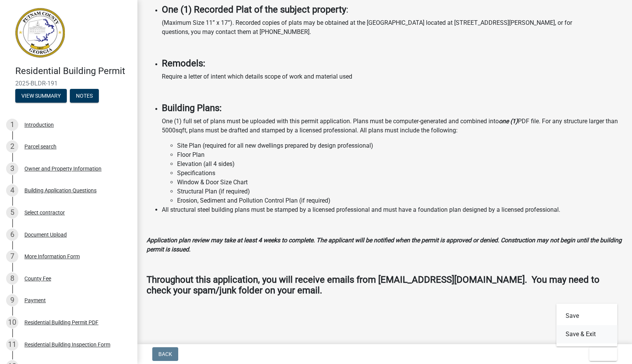  What do you see at coordinates (400, 201) in the screenshot?
I see `li: Erosion, Sediment and Pollution Control Plan (if required)` at bounding box center [400, 201].